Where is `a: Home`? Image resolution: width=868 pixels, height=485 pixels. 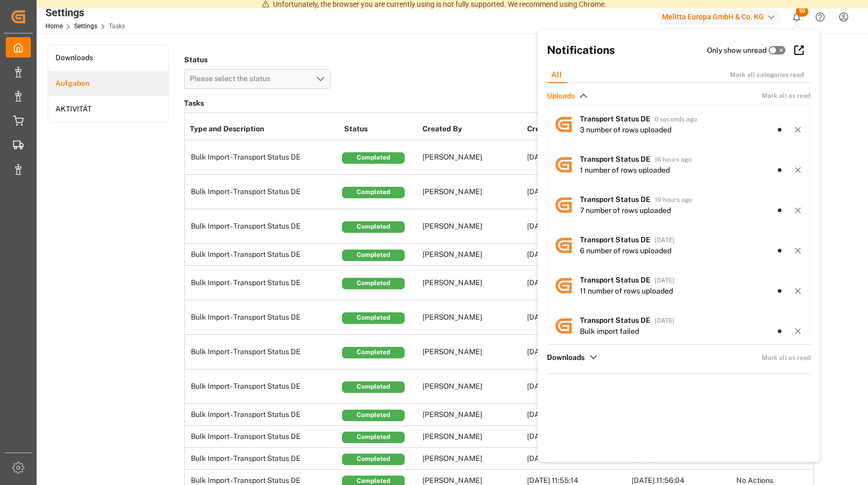 a: Home is located at coordinates (54, 26).